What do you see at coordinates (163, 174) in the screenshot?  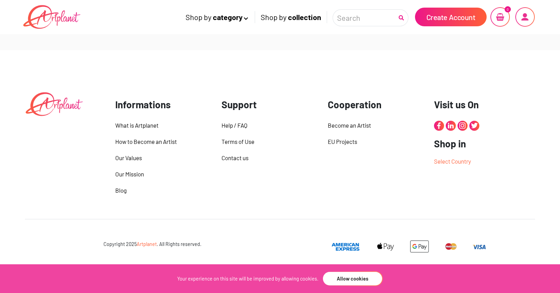 I see `div: Our Mission` at bounding box center [163, 174].